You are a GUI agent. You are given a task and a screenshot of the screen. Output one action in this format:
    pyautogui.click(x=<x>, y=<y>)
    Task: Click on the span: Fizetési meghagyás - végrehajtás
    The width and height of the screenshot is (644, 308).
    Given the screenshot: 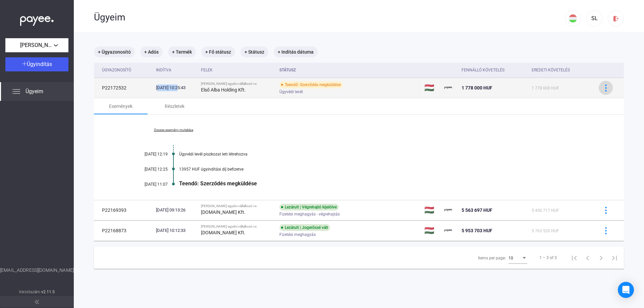 What is the action you would take?
    pyautogui.click(x=309, y=214)
    